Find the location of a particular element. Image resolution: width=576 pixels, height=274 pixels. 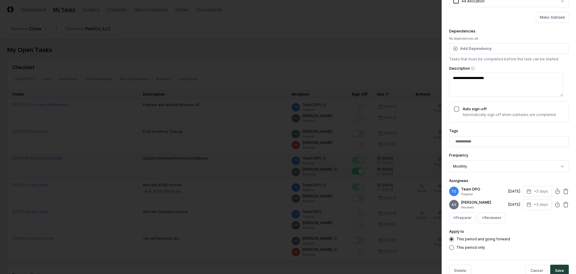

p: Reviewer is located at coordinates (483, 207).